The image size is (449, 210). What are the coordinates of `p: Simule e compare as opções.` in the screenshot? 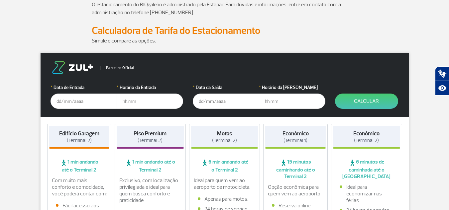 It's located at (225, 41).